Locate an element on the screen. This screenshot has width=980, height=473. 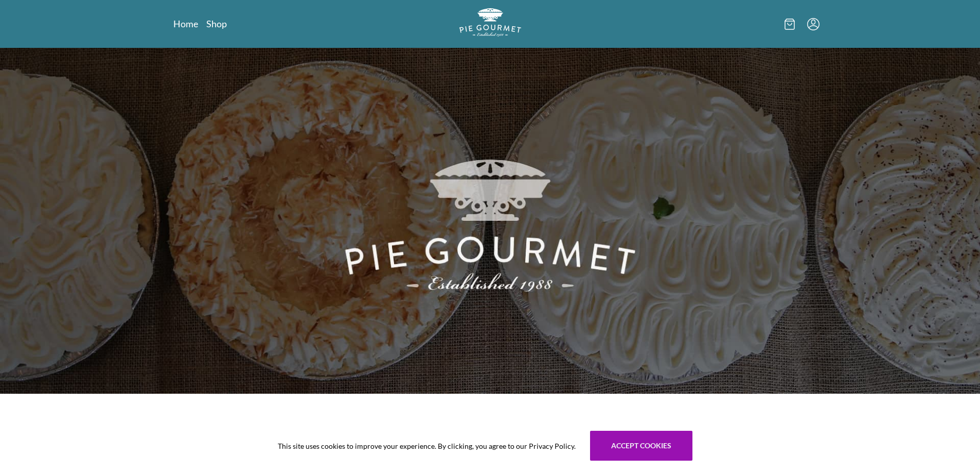
a: Logo is located at coordinates (490, 24).